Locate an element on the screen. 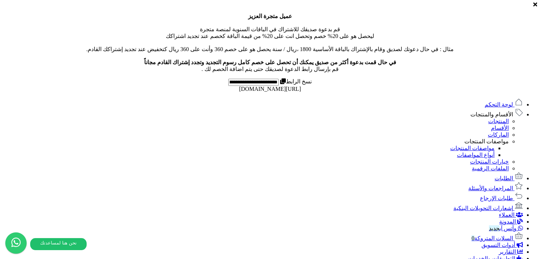 The width and height of the screenshot is (540, 259). a: وآتس آبجديد is located at coordinates (506, 228).